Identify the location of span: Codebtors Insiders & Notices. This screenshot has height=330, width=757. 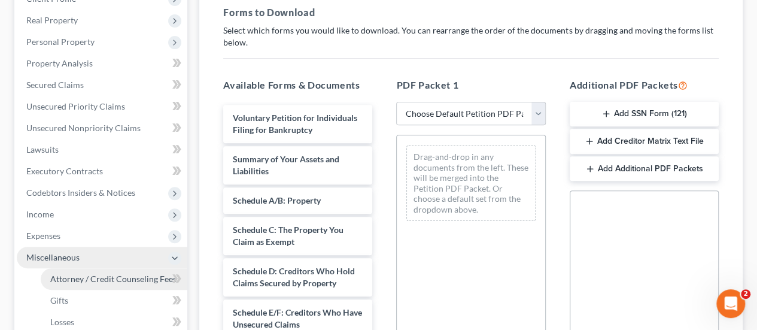
(81, 192).